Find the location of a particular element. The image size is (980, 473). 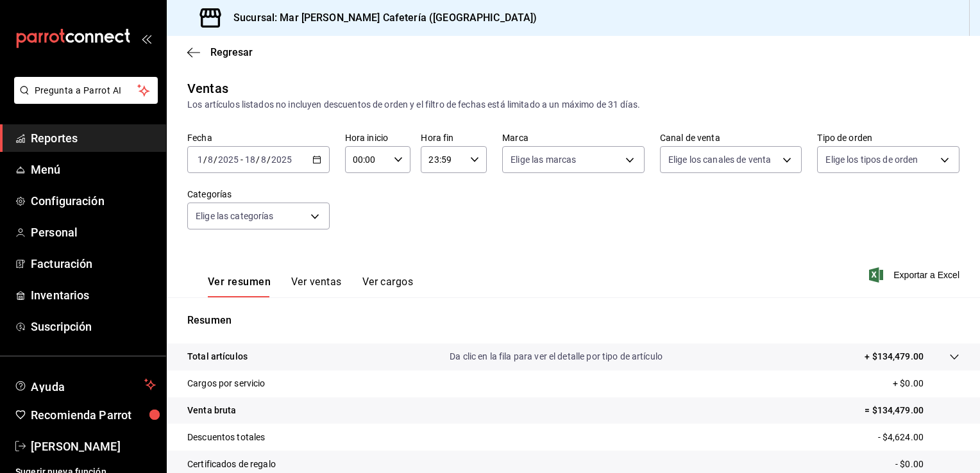

span: Regresar is located at coordinates (231, 52).